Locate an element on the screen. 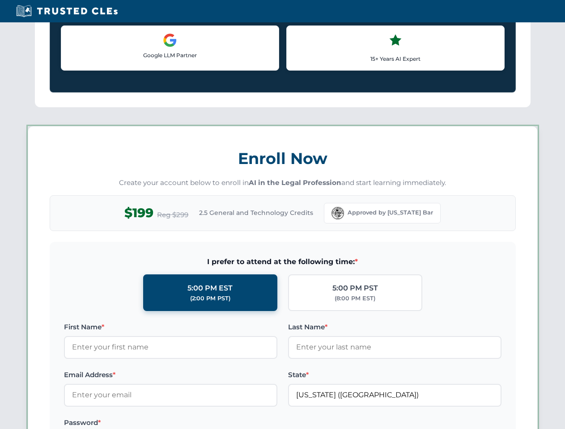 The height and width of the screenshot is (429, 565). input: Enter your last name is located at coordinates (394, 347).